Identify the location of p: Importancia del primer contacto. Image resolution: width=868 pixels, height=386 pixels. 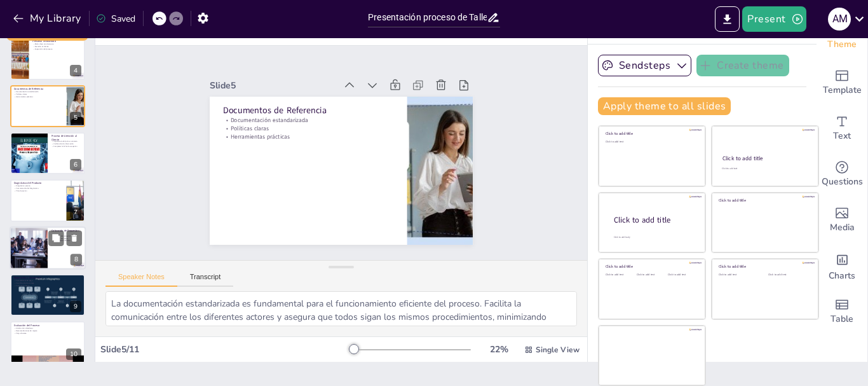
(66, 142).